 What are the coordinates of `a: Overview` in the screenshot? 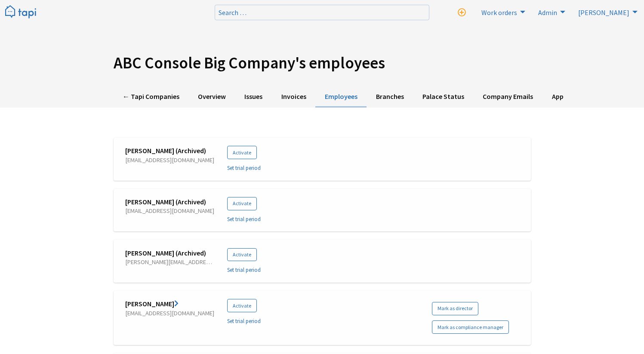 It's located at (212, 97).